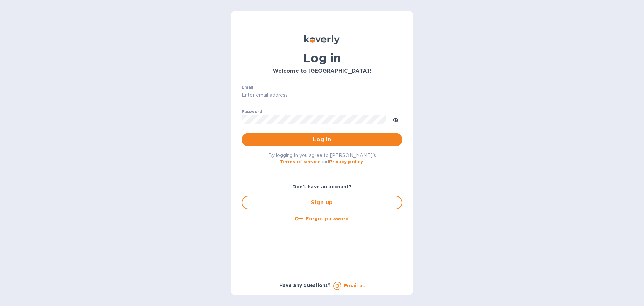 The height and width of the screenshot is (306, 644). Describe the element at coordinates (300, 161) in the screenshot. I see `b: Terms of service` at that location.